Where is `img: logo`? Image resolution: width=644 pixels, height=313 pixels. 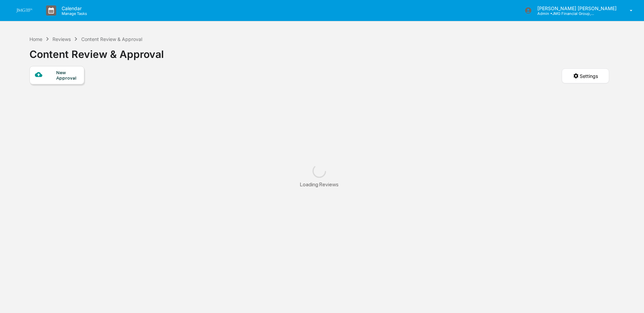 img: logo is located at coordinates (24, 10).